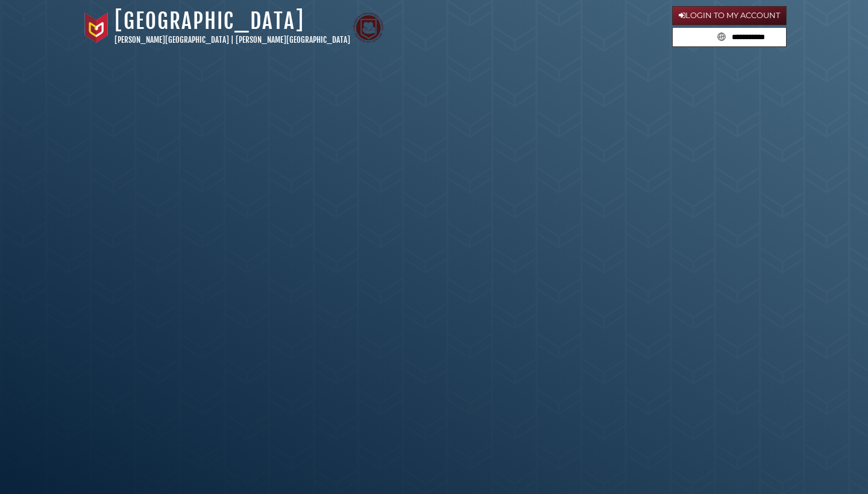  I want to click on a: Login to My Account, so click(729, 15).